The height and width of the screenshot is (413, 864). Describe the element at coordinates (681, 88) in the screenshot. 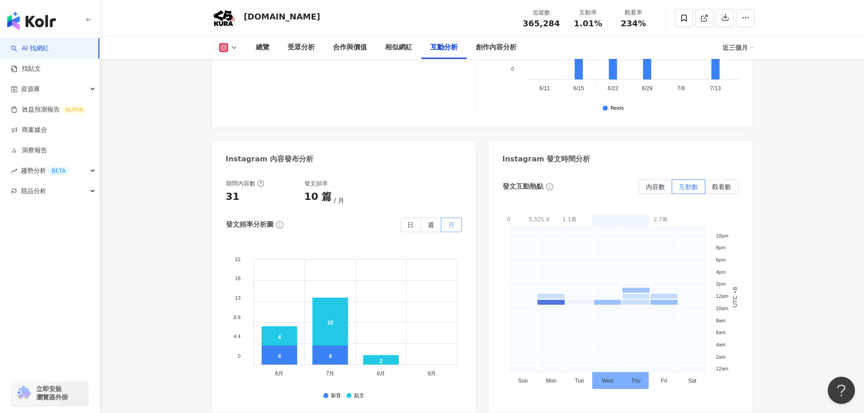

I see `tspan: 7/6` at that location.